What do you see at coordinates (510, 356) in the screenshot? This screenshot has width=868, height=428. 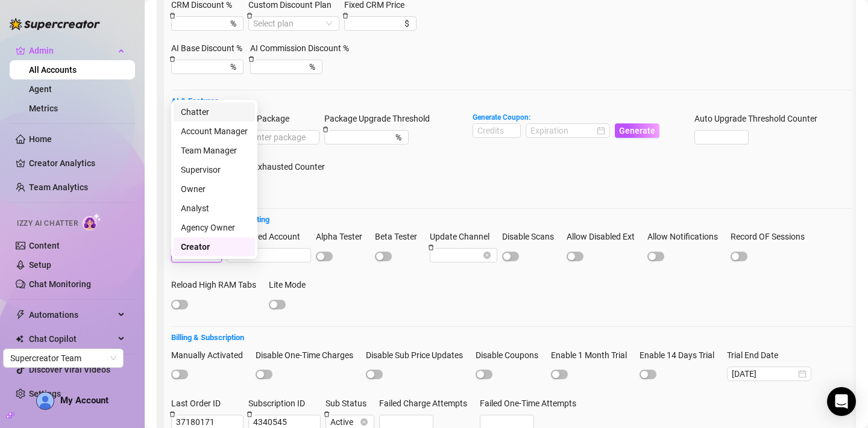 I see `label: Disable Coupons` at bounding box center [510, 356].